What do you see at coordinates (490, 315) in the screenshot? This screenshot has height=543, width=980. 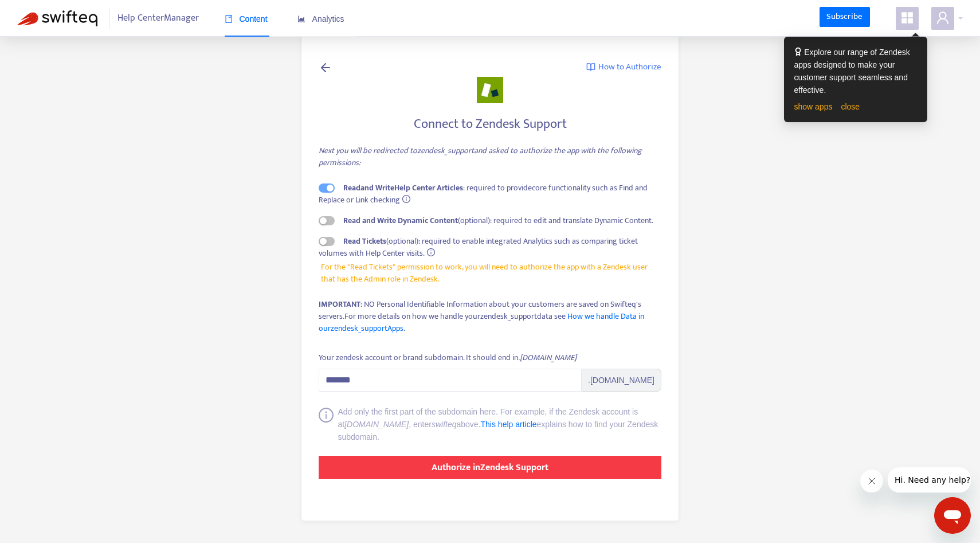 I see `div: : NO Personal Identifiable Information about your customers are saved on Swifteq's servers.` at bounding box center [490, 315].